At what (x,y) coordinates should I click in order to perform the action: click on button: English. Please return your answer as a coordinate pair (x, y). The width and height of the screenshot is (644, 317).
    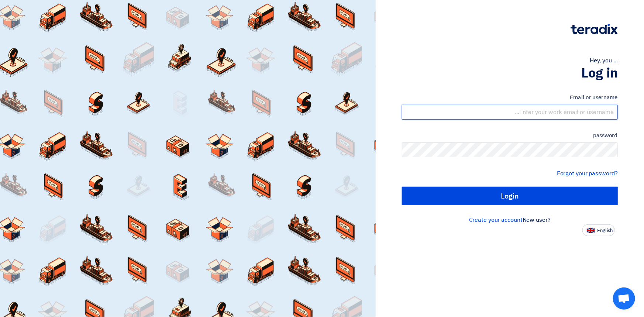
    Looking at the image, I should click on (599, 230).